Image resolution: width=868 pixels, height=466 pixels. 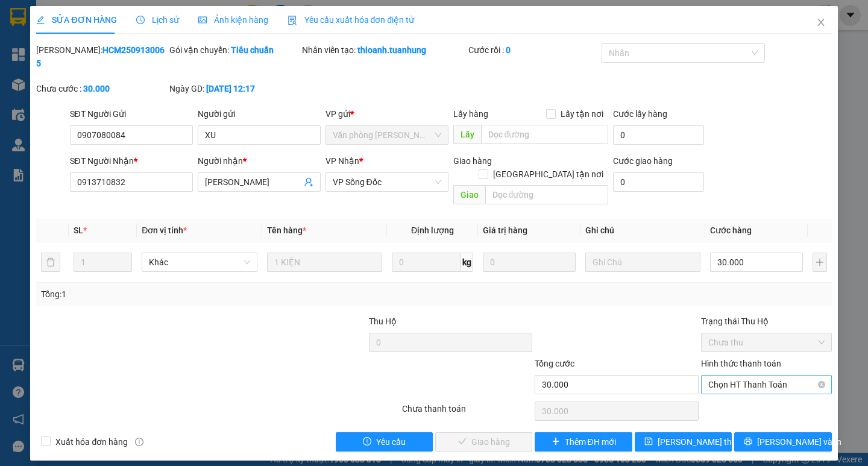 I want to click on b: thioanh.tuanhung, so click(x=392, y=50).